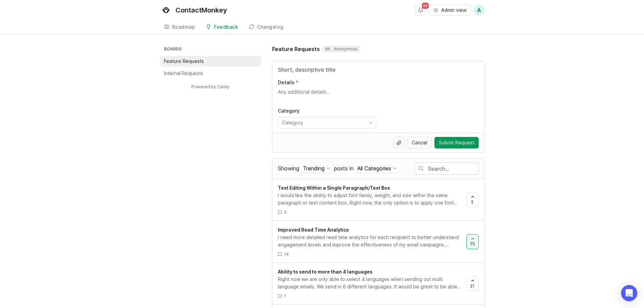 Image resolution: width=644 pixels, height=308 pixels. What do you see at coordinates (212, 50) in the screenshot?
I see `h3: Boards` at bounding box center [212, 50].